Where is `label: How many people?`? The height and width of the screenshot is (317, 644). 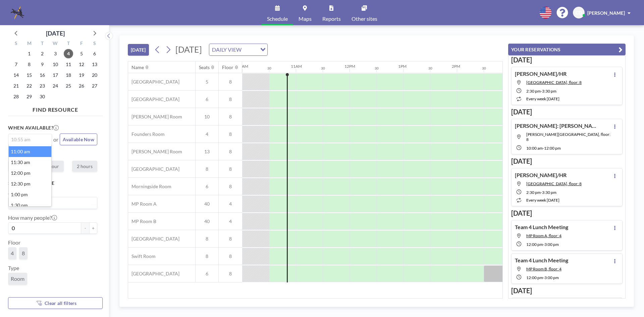
label: How many people? is located at coordinates (32, 218).